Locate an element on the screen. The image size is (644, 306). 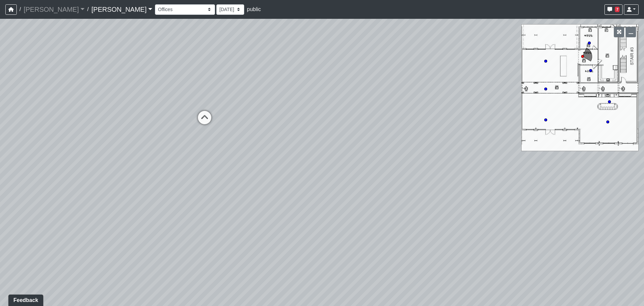
button: Feedback is located at coordinates (21, 8).